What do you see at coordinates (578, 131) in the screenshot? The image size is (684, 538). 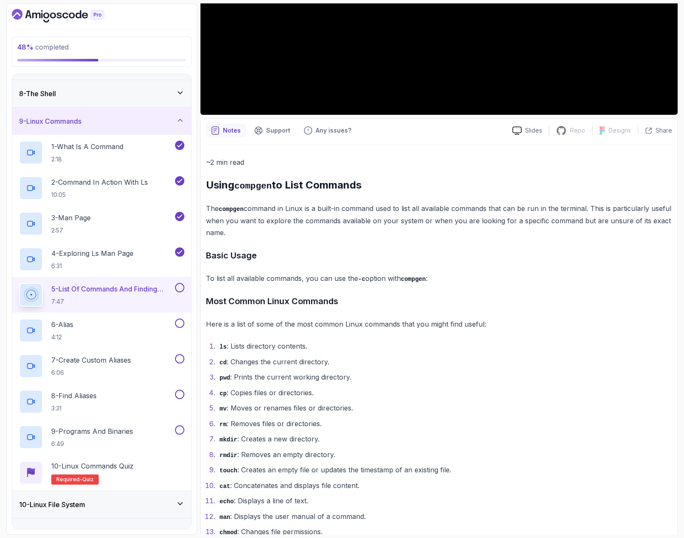 I see `p: Repo` at bounding box center [578, 131].